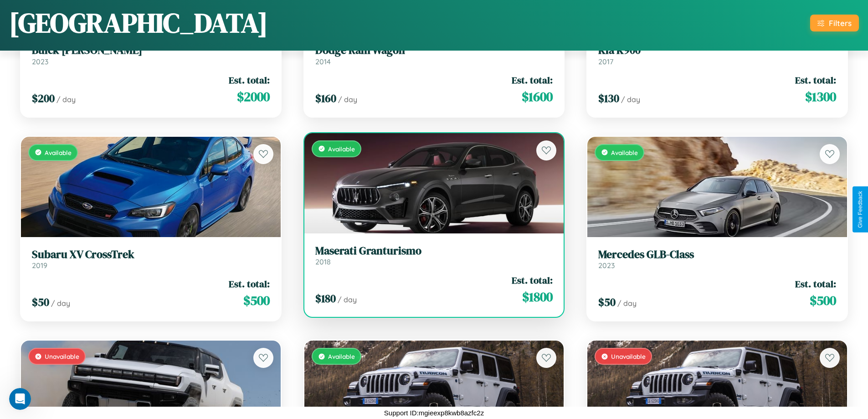 This screenshot has width=868, height=419. I want to click on span: $ 2000, so click(253, 96).